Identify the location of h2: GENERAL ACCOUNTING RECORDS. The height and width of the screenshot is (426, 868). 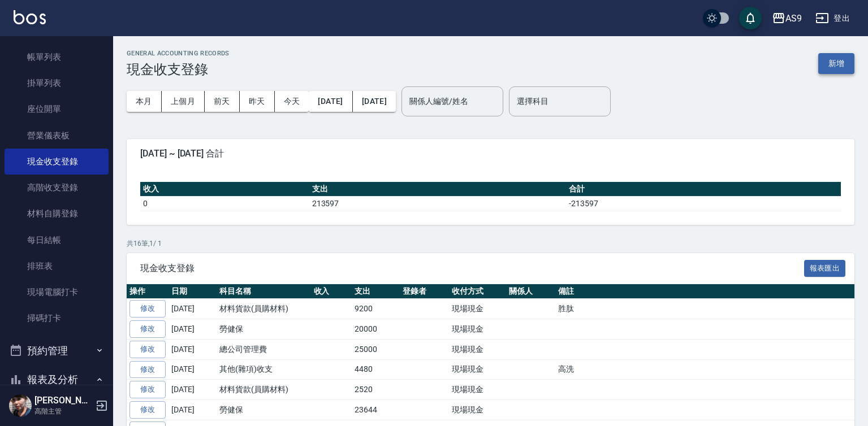
(178, 53).